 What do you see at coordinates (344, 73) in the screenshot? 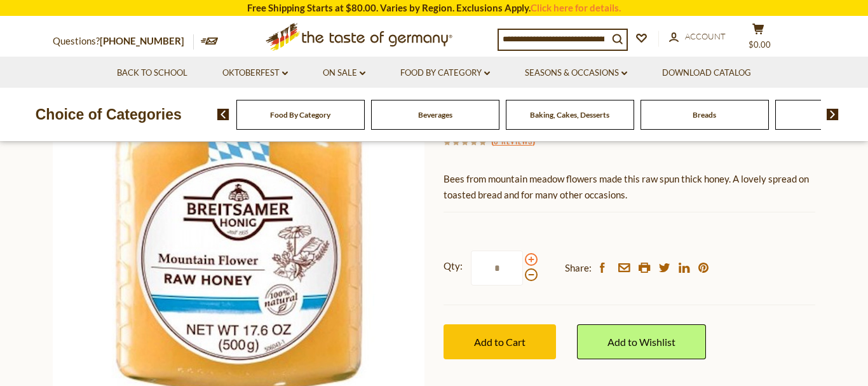
I see `a: On Sale` at bounding box center [344, 73].